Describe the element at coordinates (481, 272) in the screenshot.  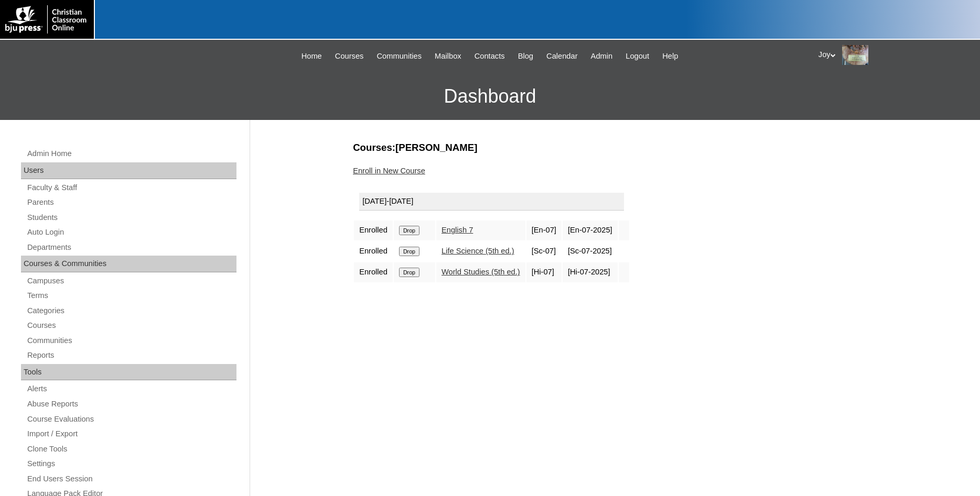
I see `a: World Studies (5th ed.)` at that location.